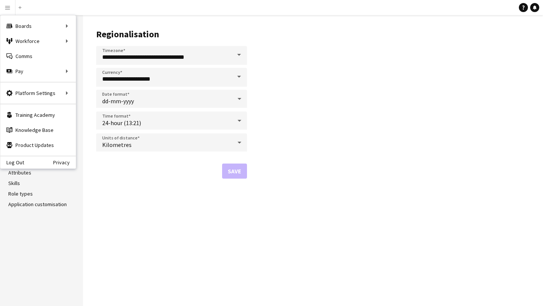 The width and height of the screenshot is (543, 306). What do you see at coordinates (38, 41) in the screenshot?
I see `div: Workforce` at bounding box center [38, 41].